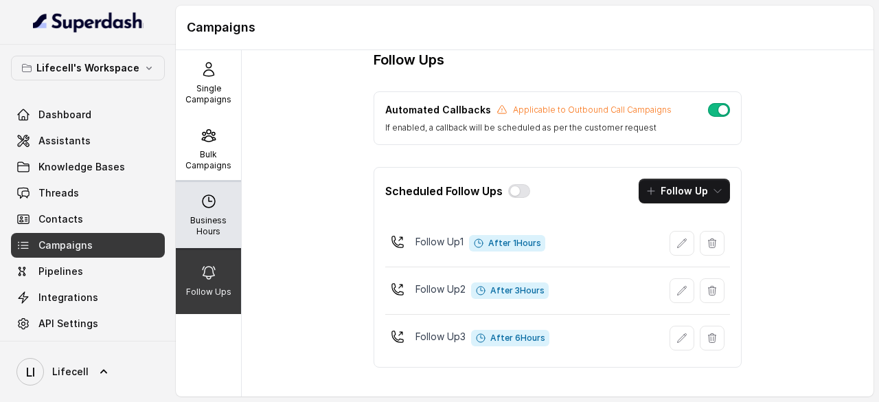  Describe the element at coordinates (444, 191) in the screenshot. I see `p: Scheduled Follow Ups` at that location.